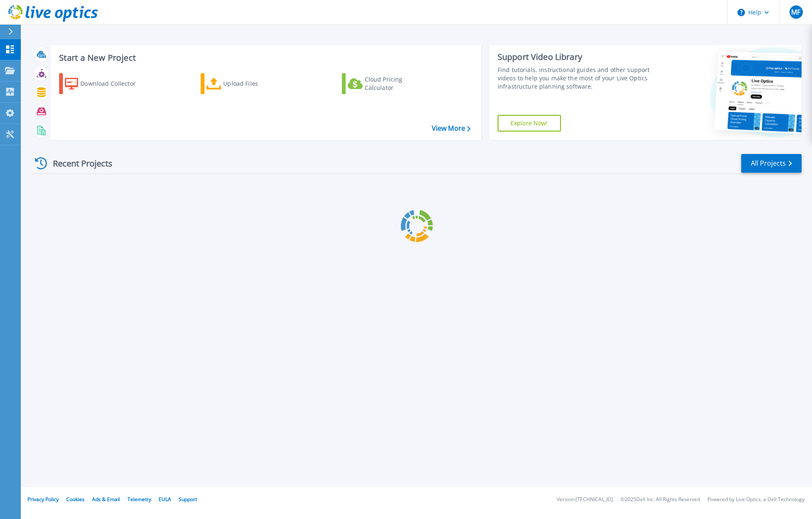  What do you see at coordinates (43, 499) in the screenshot?
I see `a: Privacy Policy` at bounding box center [43, 499].